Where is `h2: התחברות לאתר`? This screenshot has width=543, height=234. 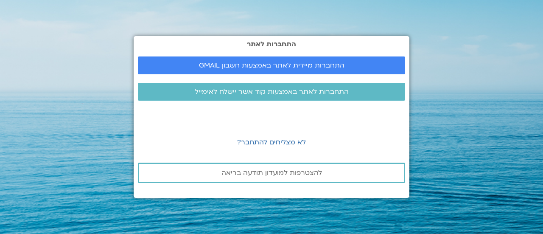 h2: התחברות לאתר is located at coordinates (272, 44).